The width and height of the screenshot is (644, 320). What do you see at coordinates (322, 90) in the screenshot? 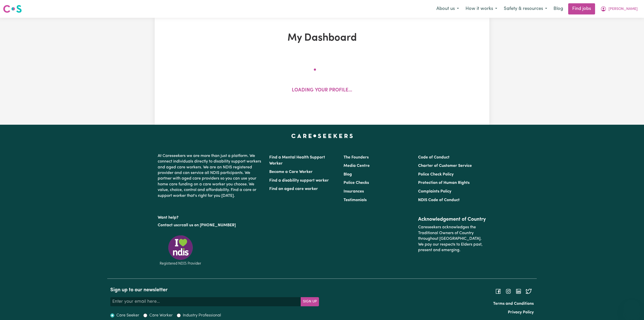
I see `p: Loading your profile...` at bounding box center [322, 90].